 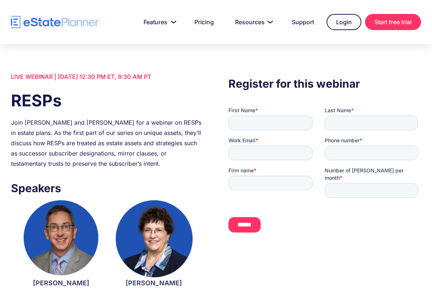 What do you see at coordinates (325, 84) in the screenshot?
I see `h3: Register for this webinar` at bounding box center [325, 84].